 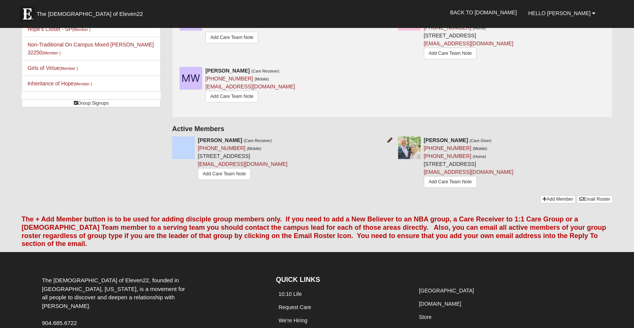 What do you see at coordinates (290, 294) in the screenshot?
I see `a: 10:10 Life` at bounding box center [290, 294].